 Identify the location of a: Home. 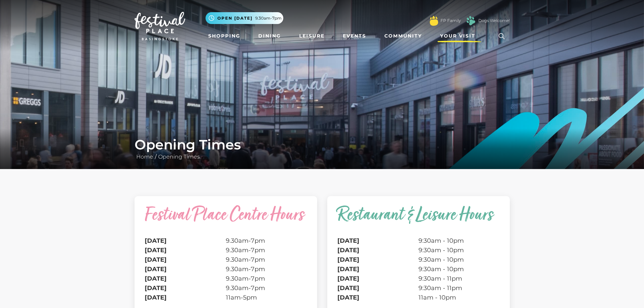
(145, 156).